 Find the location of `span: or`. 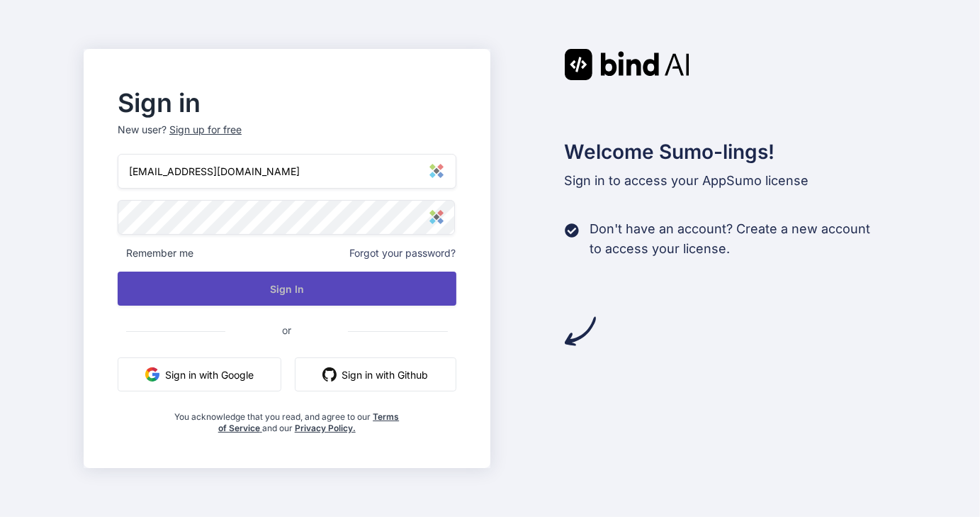

span: or is located at coordinates (287, 329).